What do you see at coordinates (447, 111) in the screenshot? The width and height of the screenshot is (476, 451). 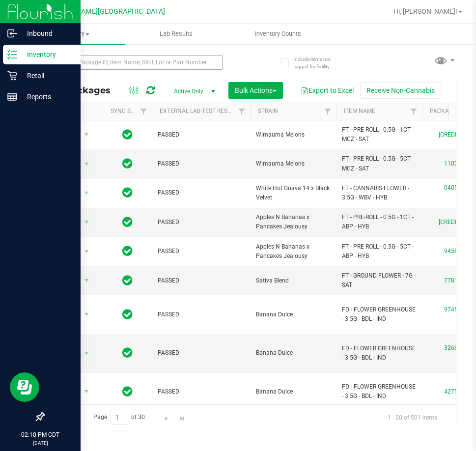 I see `a: Package ID` at bounding box center [447, 111].